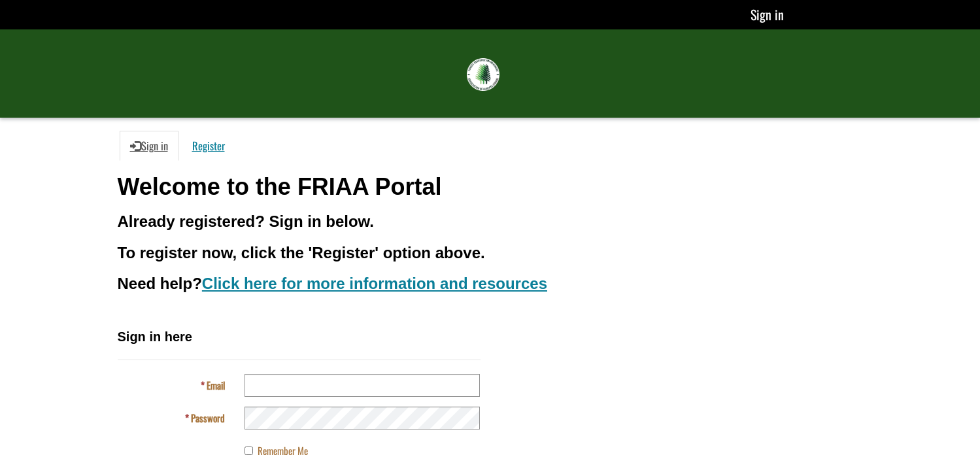 This screenshot has width=980, height=455. What do you see at coordinates (375, 283) in the screenshot?
I see `a: Click here for more information and resources` at bounding box center [375, 283].